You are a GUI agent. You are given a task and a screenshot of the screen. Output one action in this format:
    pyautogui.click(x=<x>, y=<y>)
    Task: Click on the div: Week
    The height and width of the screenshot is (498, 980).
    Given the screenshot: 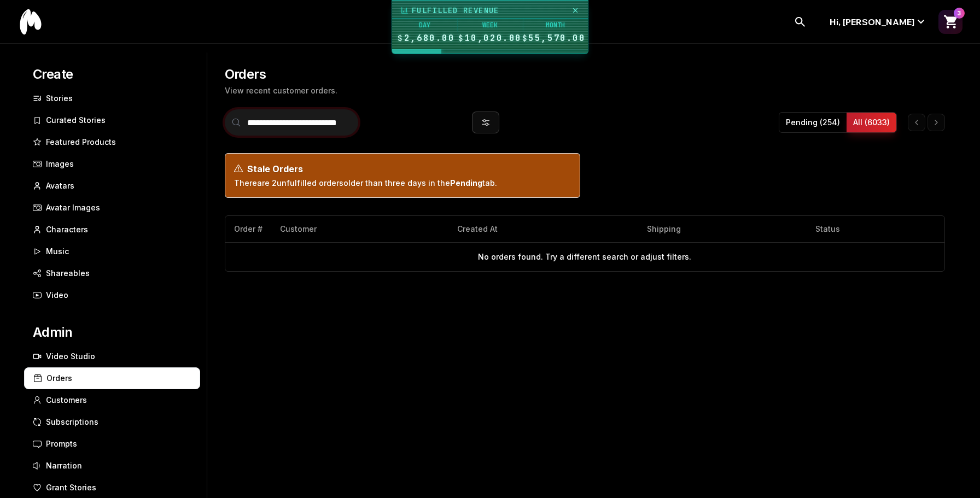 What is the action you would take?
    pyautogui.click(x=490, y=25)
    